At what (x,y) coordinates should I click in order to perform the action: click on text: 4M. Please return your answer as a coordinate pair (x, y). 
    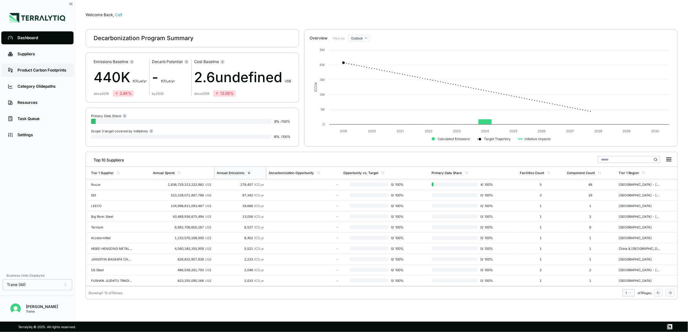
    Looking at the image, I should click on (322, 65).